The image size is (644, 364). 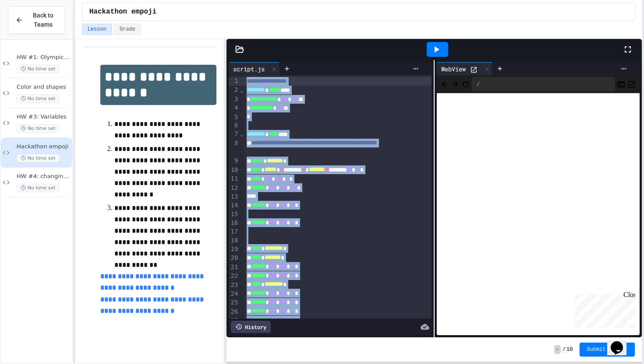 I want to click on button: Lesson, so click(x=97, y=30).